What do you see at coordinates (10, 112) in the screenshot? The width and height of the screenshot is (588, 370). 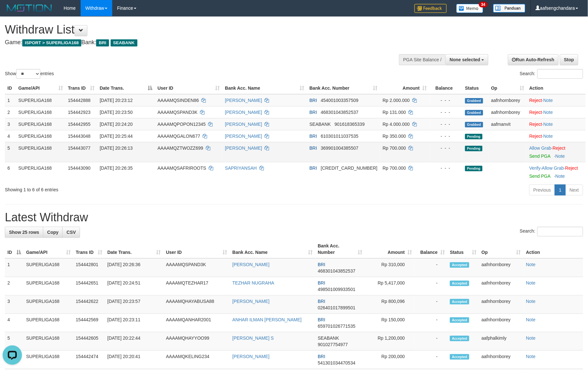 I see `td: 2` at bounding box center [10, 112].